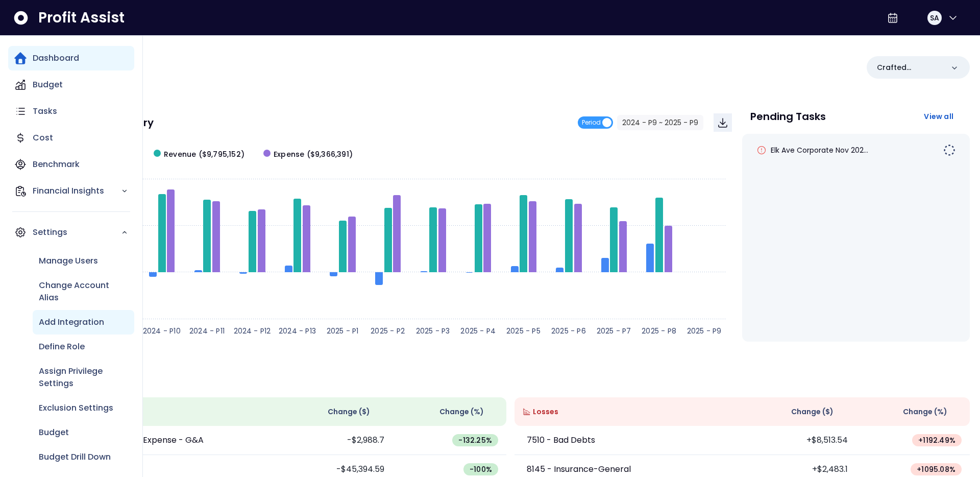  Describe the element at coordinates (799, 440) in the screenshot. I see `td: +$8,513.54` at that location.